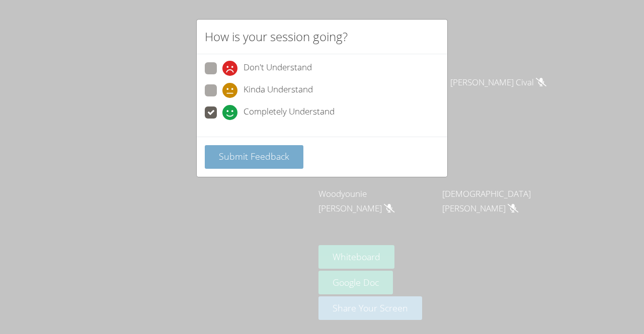 Image resolution: width=644 pixels, height=334 pixels. Describe the element at coordinates (276, 36) in the screenshot. I see `h2: How is your session going?` at that location.